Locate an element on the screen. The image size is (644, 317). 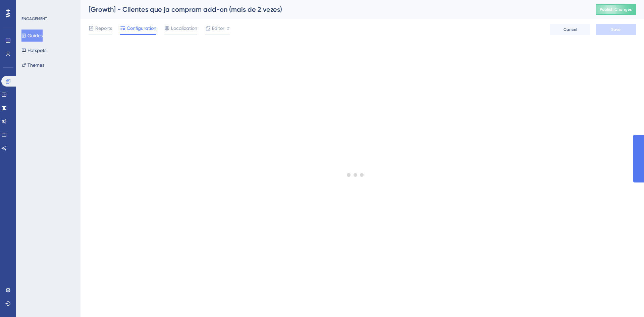
button: Save is located at coordinates (616, 30).